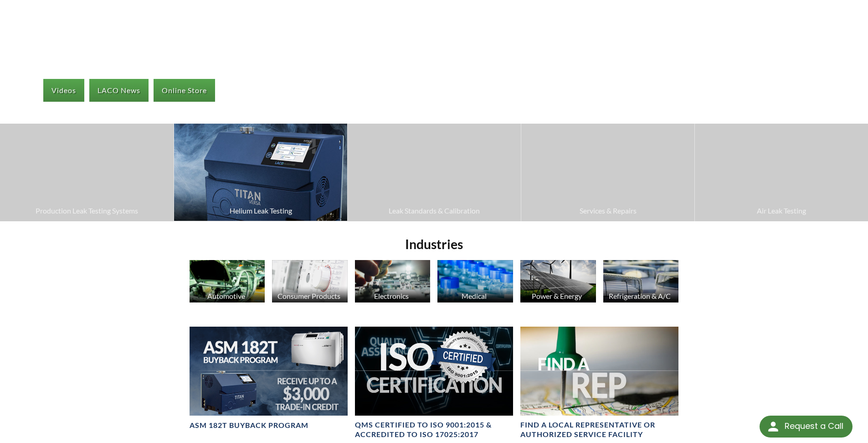  What do you see at coordinates (435, 172) in the screenshot?
I see `a: Leak Standards & Calibration` at bounding box center [435, 172].